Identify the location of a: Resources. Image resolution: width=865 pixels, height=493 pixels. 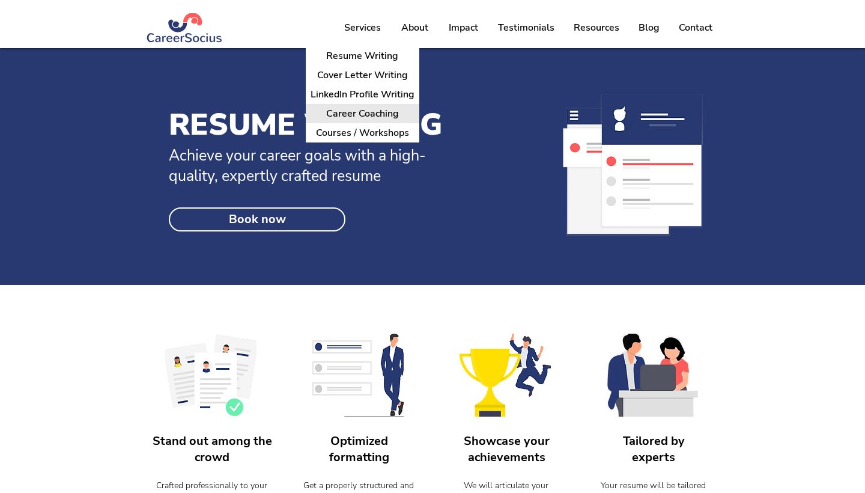
(596, 28).